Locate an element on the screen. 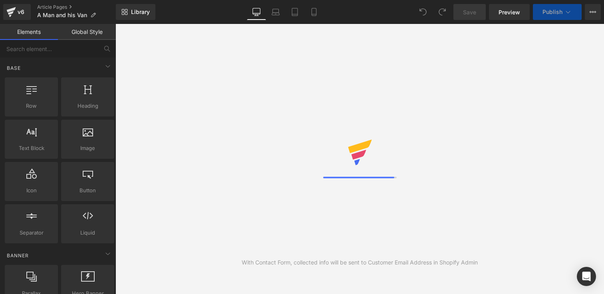 The height and width of the screenshot is (294, 604). span: Heading is located at coordinates (87, 106).